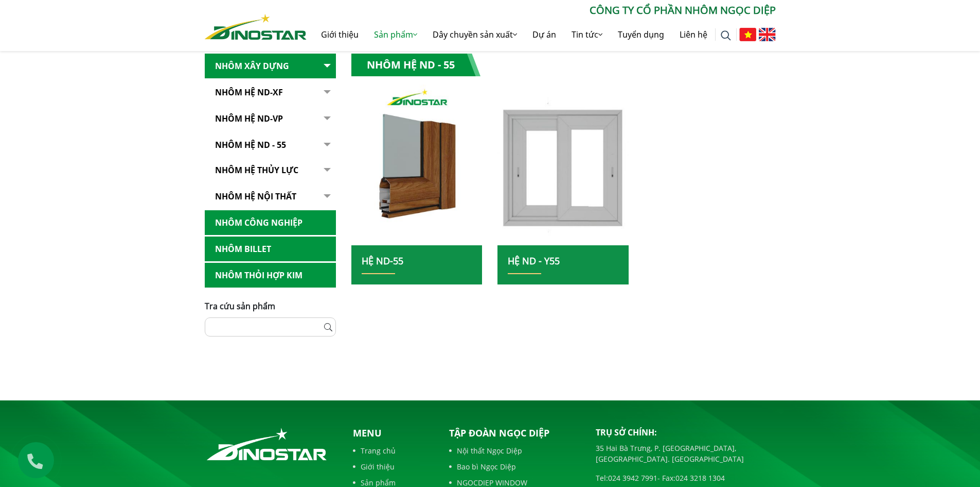  Describe the element at coordinates (726, 36) in the screenshot. I see `img: search` at that location.